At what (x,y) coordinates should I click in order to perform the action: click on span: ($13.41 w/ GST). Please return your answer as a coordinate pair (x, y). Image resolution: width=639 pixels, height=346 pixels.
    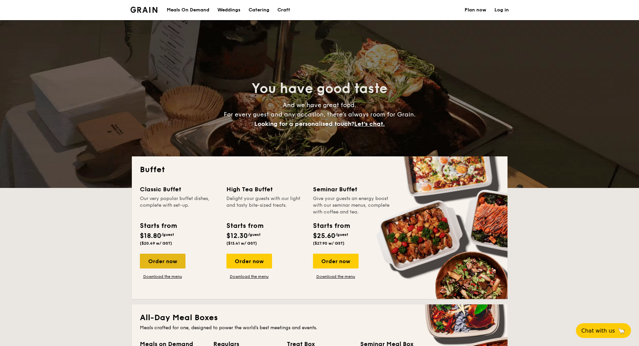
    Looking at the image, I should click on (242, 243).